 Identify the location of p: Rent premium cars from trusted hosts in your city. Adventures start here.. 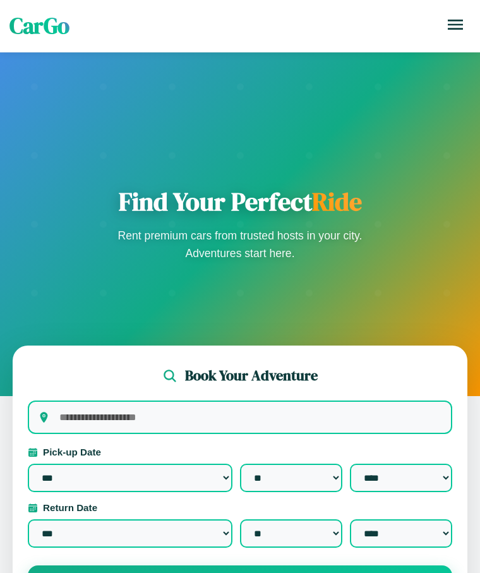
(240, 244).